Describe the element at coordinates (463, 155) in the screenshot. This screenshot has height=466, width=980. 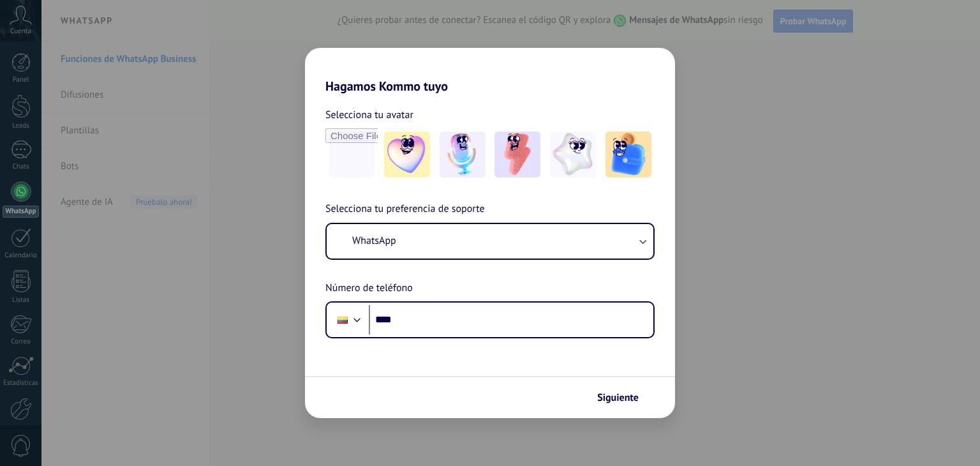
I see `img: -2.jpeg` at that location.